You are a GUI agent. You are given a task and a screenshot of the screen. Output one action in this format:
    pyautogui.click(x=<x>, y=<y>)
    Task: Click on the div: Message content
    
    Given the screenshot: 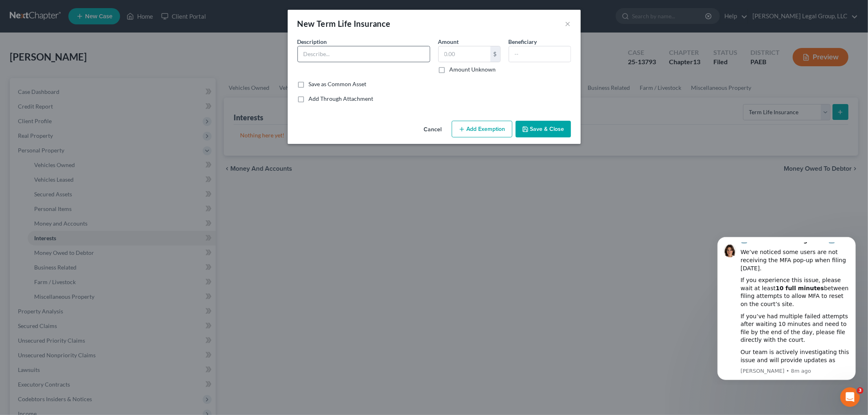 What is the action you would take?
    pyautogui.click(x=90, y=73)
    